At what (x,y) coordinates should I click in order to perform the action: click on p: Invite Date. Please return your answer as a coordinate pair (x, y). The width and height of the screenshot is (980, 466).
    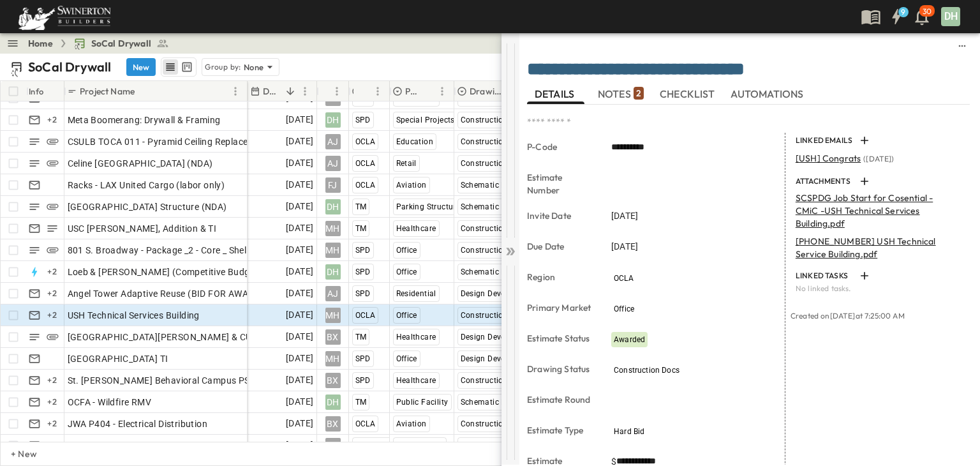
    Looking at the image, I should click on (560, 216).